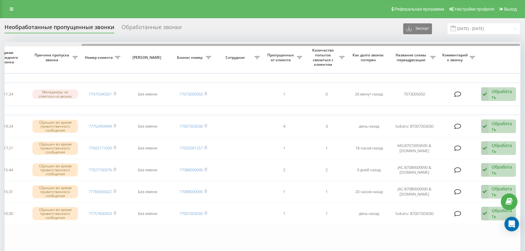 Image resolution: width=525 pixels, height=251 pixels. Describe the element at coordinates (55, 94) in the screenshot. I see `div: Менеджеры не ответили на звонок` at that location.